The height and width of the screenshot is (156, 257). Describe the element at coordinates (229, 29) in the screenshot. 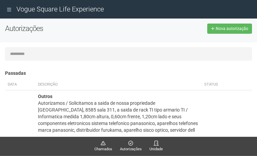

I see `a: Nova autorização` at that location.